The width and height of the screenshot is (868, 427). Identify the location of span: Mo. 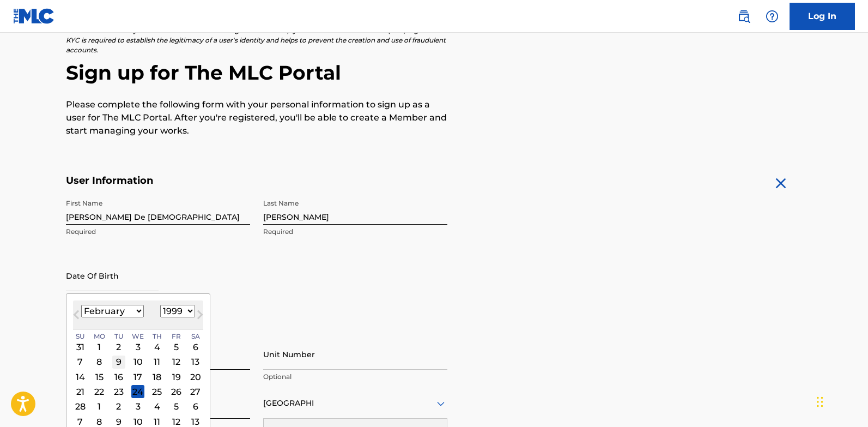
(99, 336).